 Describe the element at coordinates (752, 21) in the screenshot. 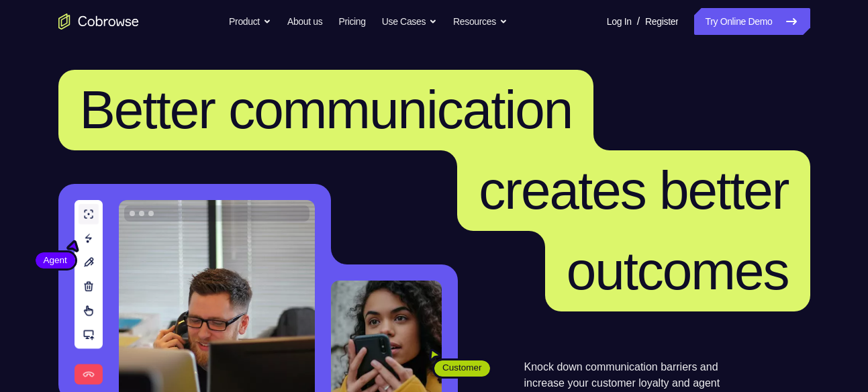

I see `a: Try Online Demo` at that location.